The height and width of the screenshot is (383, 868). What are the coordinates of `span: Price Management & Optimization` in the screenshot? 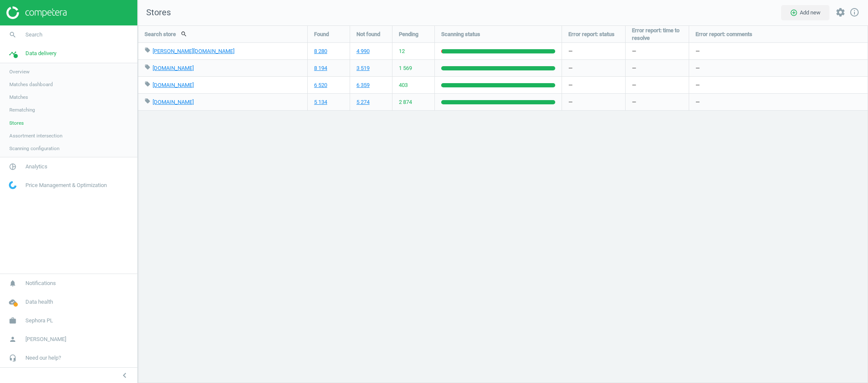 It's located at (66, 185).